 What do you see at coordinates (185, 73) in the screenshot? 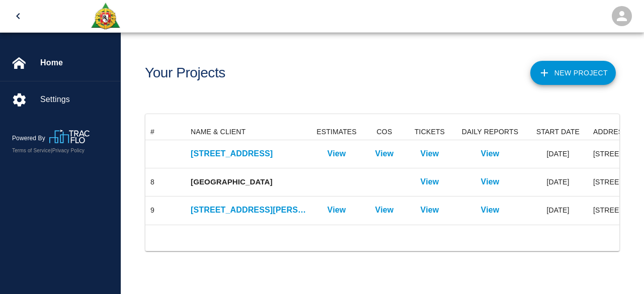
I see `h1: Your Projects` at bounding box center [185, 73].